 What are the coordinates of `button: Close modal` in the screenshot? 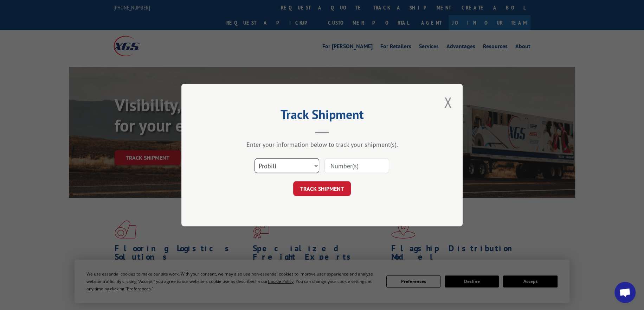 It's located at (448, 102).